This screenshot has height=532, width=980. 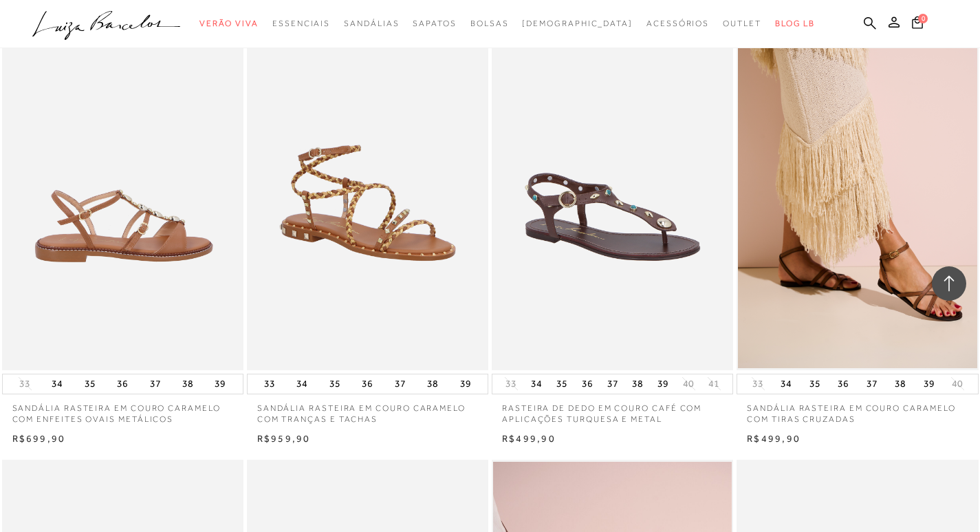 I want to click on a: RASTEIRA DE DEDO EM COURO CAFÉ COM APLICAÇÕES TURQUESA E METAL RASTEIRA DE DEDO EM COURO CAFÉ COM..., so click(x=612, y=189).